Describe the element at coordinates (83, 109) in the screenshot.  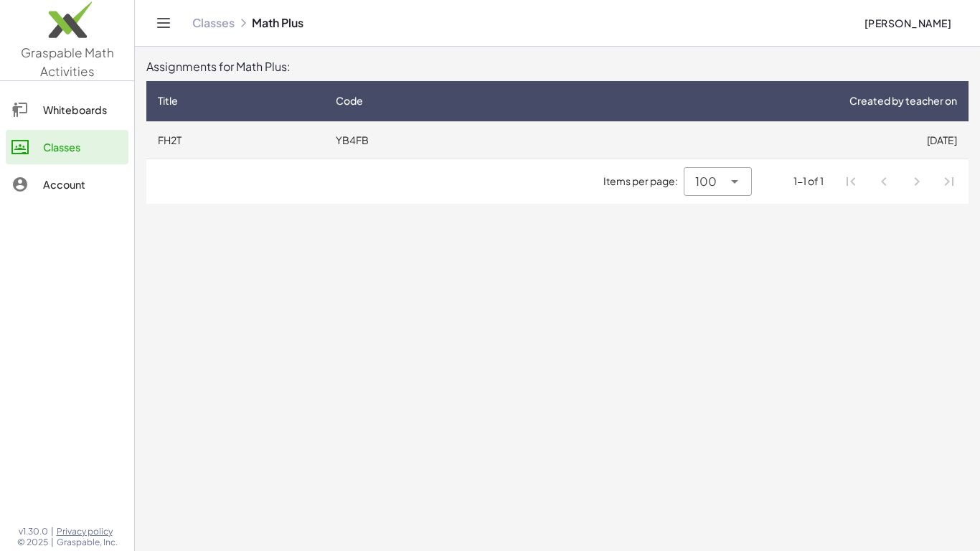
I see `div: Whiteboards` at that location.